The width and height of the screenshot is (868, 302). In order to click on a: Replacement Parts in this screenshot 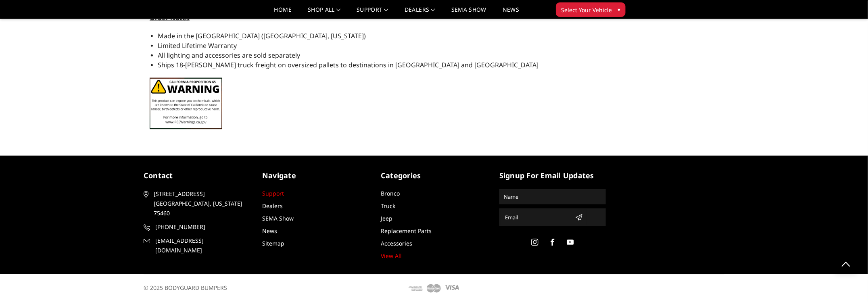, I will do `click(407, 231)`.